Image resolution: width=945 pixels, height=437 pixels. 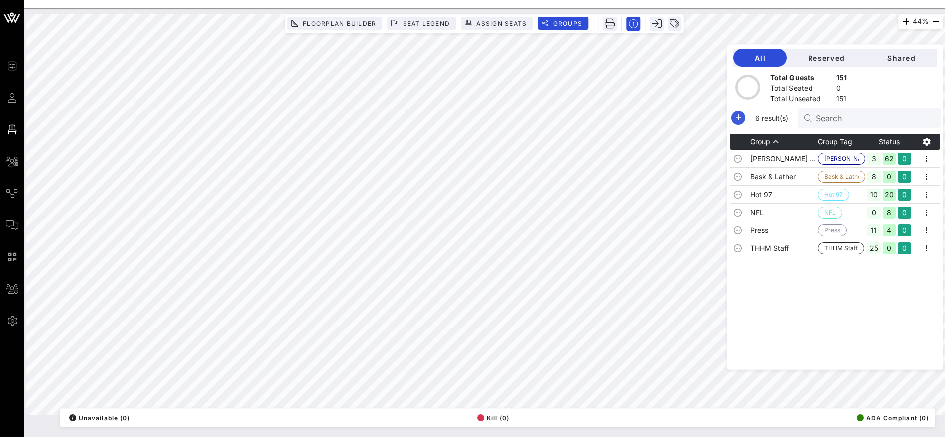 I want to click on button: Kill (0), so click(x=492, y=418).